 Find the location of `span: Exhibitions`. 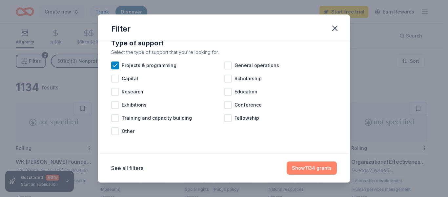

span: Exhibitions is located at coordinates (134, 105).